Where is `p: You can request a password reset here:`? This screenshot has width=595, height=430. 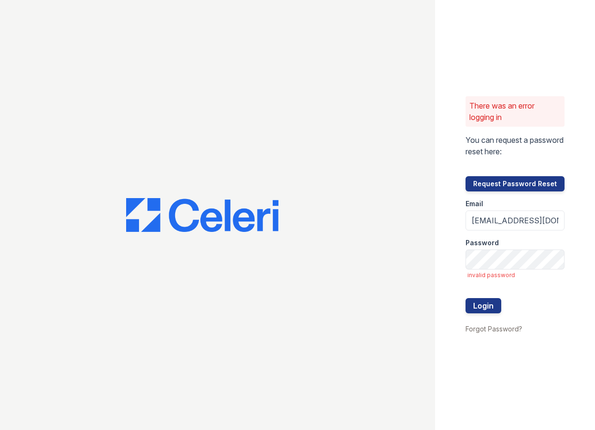
p: You can request a password reset here: is located at coordinates (515, 146).